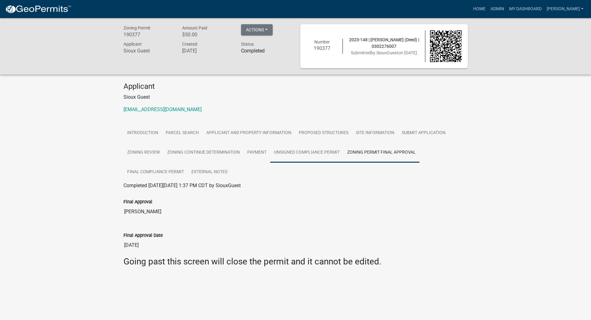  I want to click on a: Zoning Permit Final Approval, so click(381, 153).